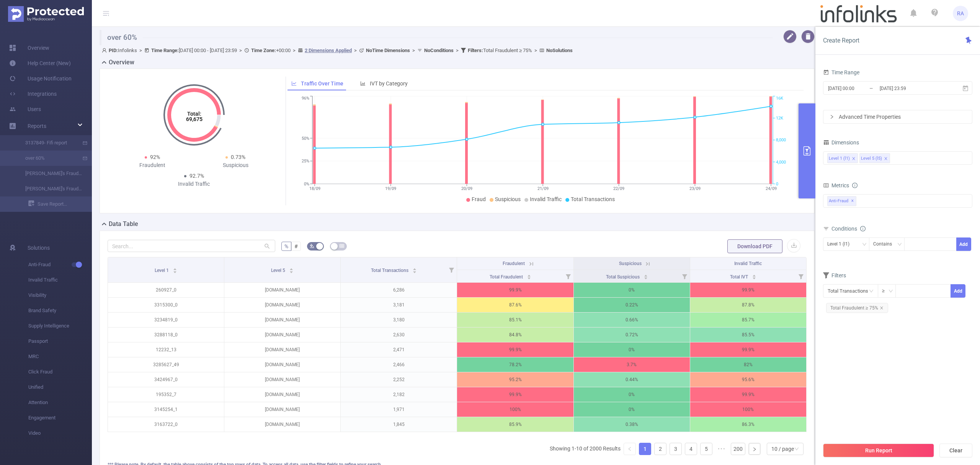  What do you see at coordinates (854, 159) in the screenshot?
I see `i: icon: close` at bounding box center [854, 159].